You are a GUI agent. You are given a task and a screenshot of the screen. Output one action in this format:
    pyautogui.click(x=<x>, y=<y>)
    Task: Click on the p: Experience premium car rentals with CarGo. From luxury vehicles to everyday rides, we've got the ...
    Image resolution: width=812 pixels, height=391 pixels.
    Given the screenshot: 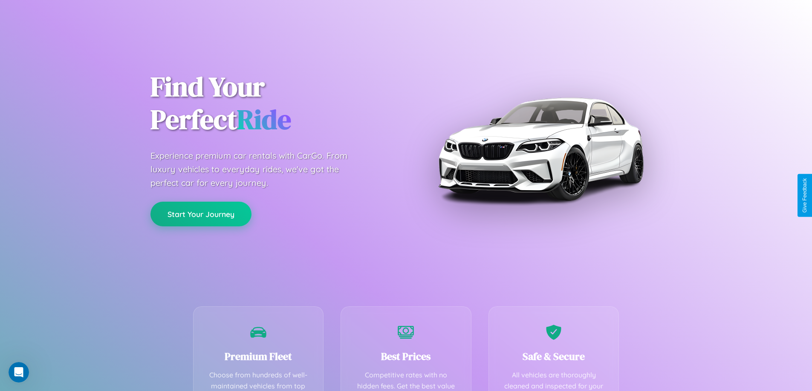 What is the action you would take?
    pyautogui.click(x=257, y=170)
    